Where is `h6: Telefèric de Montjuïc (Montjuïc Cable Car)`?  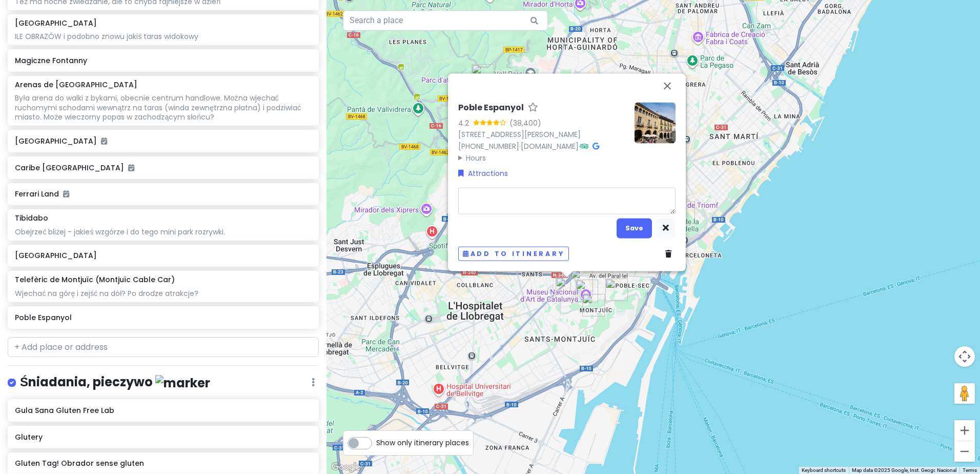 h6: Telefèric de Montjuïc (Montjuïc Cable Car) is located at coordinates (95, 279).